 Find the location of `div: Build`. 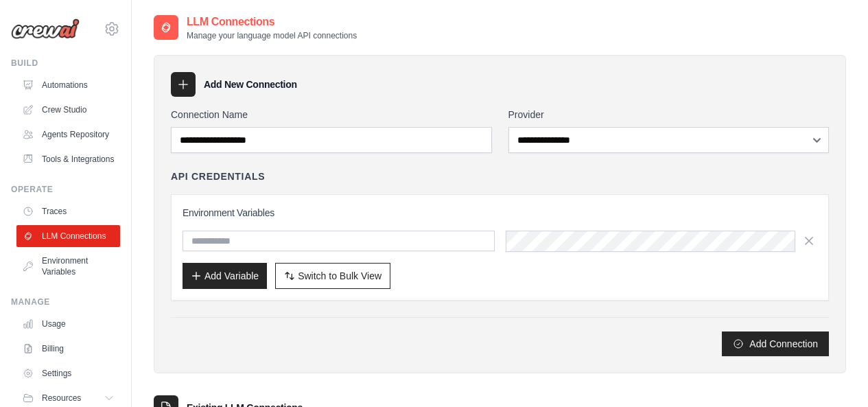

div: Build is located at coordinates (65, 63).